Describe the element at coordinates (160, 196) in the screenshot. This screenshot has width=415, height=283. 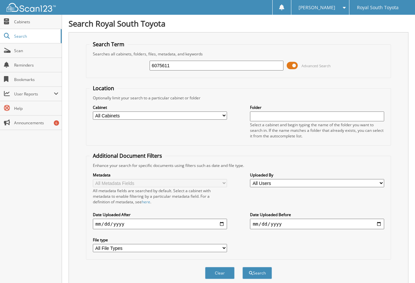
I see `div: All metadata fields are searched by default. Select a cabinet with metadata to enable filtering b...` at that location.